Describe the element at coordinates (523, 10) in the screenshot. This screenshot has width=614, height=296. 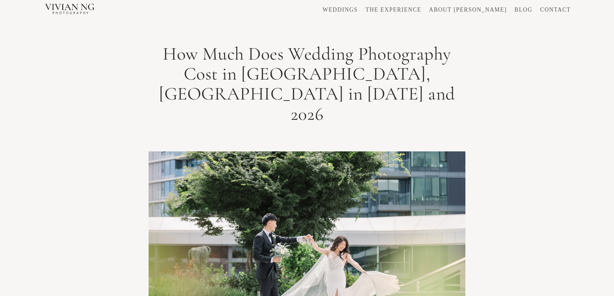
I see `a: BLOG` at that location.